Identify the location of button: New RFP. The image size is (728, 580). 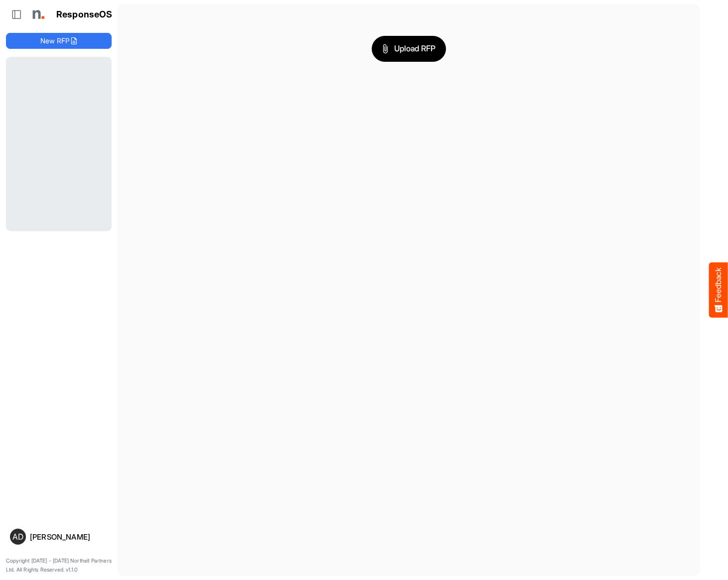
(59, 41).